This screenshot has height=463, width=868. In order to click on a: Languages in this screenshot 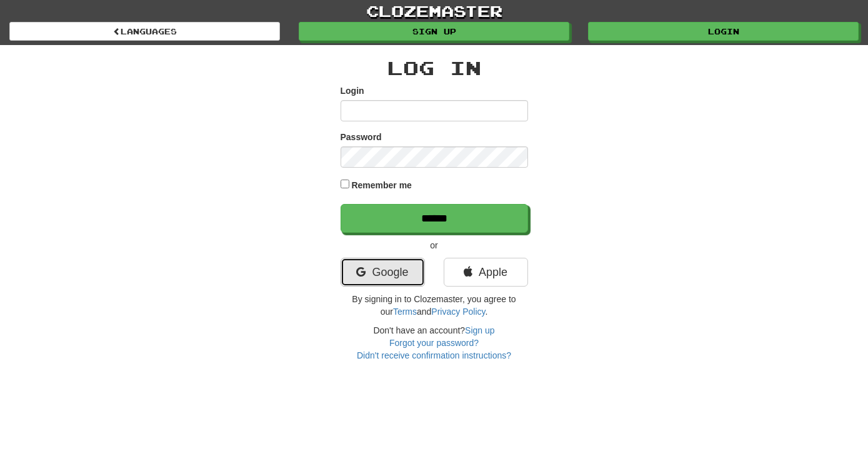, I will do `click(144, 31)`.